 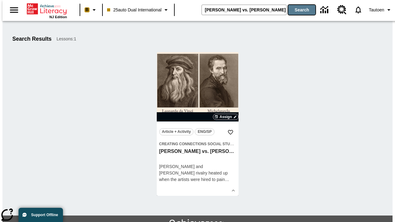 What do you see at coordinates (176, 132) in the screenshot?
I see `button: Article + Activity` at bounding box center [176, 132].